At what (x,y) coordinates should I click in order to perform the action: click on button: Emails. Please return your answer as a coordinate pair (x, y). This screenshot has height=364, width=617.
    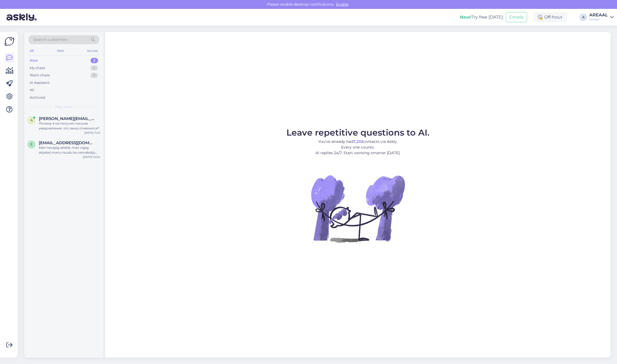
    Looking at the image, I should click on (517, 17).